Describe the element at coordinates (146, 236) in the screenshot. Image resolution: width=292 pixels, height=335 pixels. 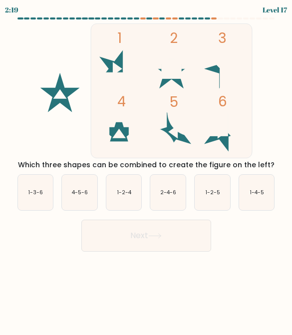
I see `button: Next` at that location.